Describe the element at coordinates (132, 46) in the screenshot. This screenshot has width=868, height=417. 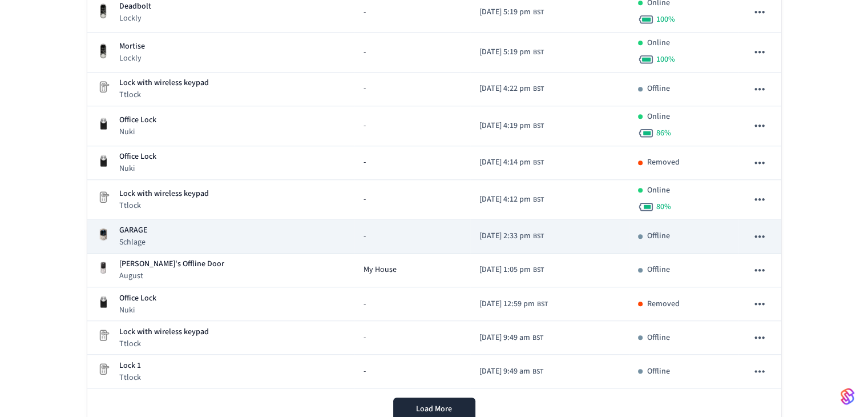
I see `p: Mortise` at that location.